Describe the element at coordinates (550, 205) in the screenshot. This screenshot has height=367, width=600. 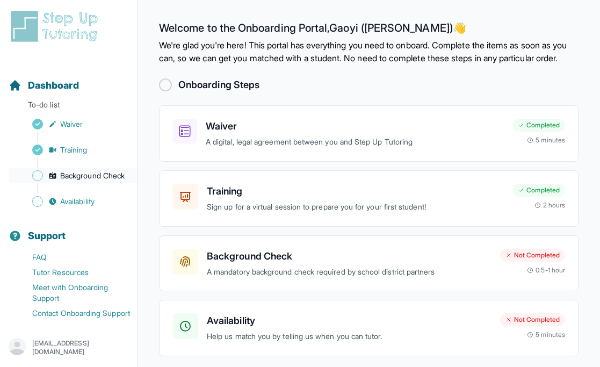
I see `div: 2 hours` at that location.